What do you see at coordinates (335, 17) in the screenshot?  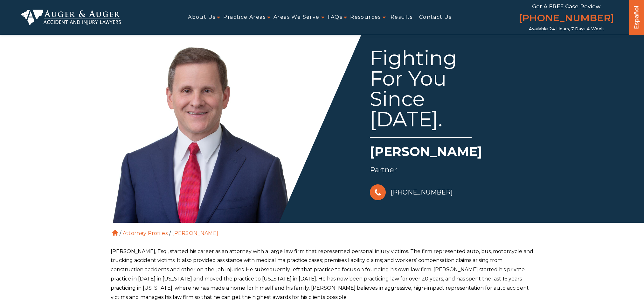 I see `a: FAQs` at bounding box center [335, 17].